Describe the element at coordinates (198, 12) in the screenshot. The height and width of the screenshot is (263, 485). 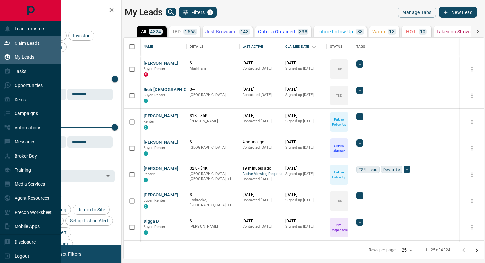
I see `button: Filters1` at that location.